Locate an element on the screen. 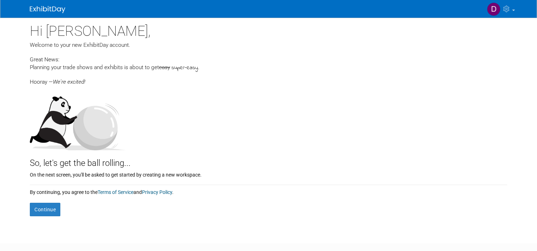  a: Privacy Policy is located at coordinates (157, 192).